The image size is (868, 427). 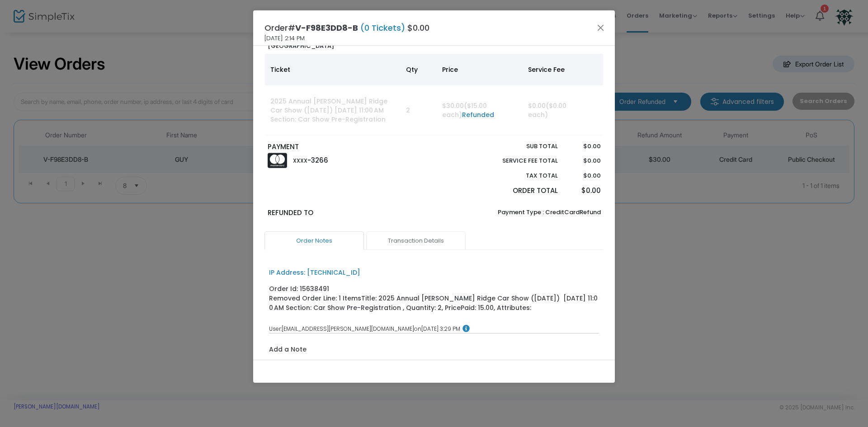 What do you see at coordinates (480, 110) in the screenshot?
I see `td: $30.00` at bounding box center [480, 110].